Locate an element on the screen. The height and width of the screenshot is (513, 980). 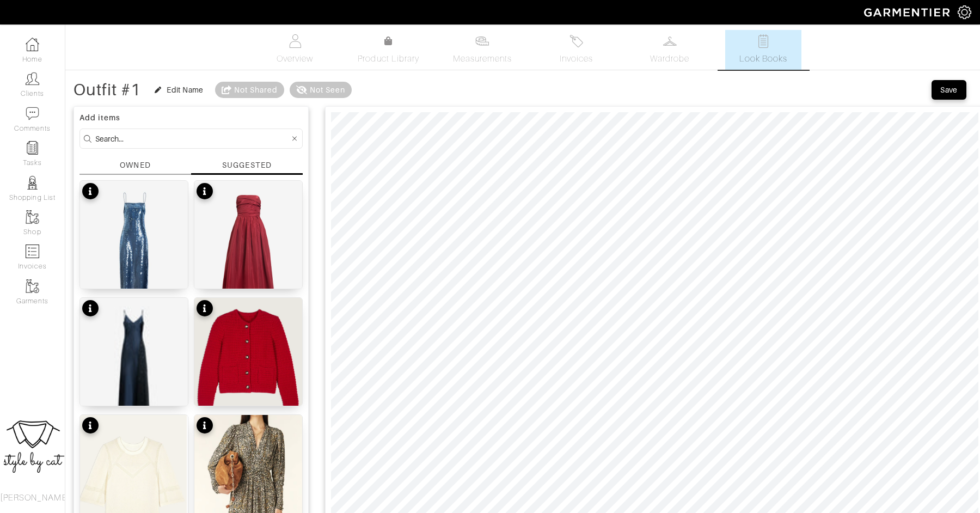
img: orders-27d20c2124de7fd6de4e0e44c1d41de31381a507db9b33961299e4e07d508b8c.svg is located at coordinates (576, 40).